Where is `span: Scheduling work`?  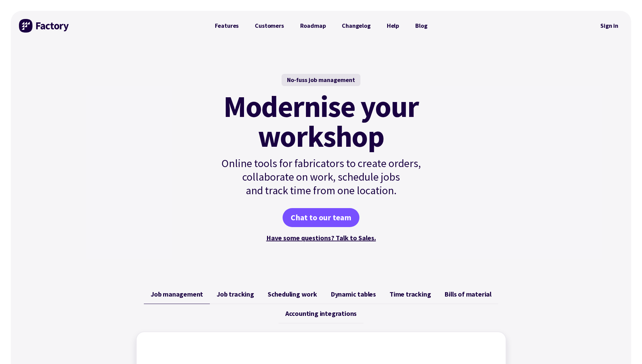
span: Scheduling work is located at coordinates (292, 294).